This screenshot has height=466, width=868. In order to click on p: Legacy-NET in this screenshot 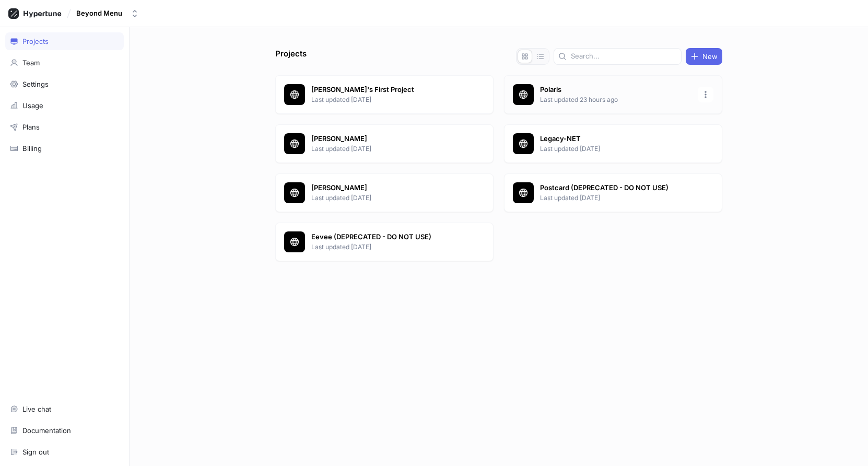, I will do `click(616, 139)`.